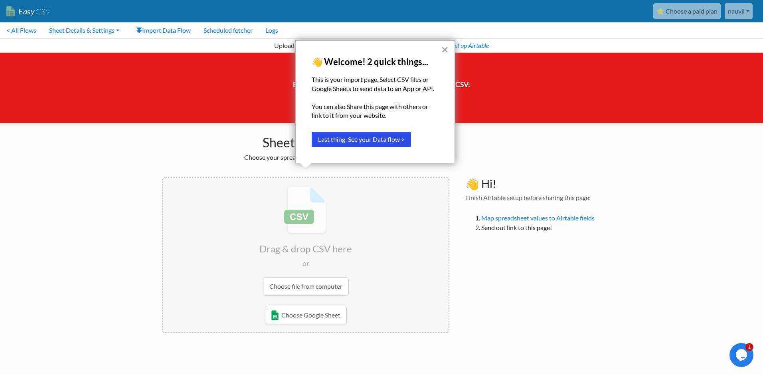  What do you see at coordinates (306, 315) in the screenshot?
I see `a: Choose Google Sheet` at bounding box center [306, 315].